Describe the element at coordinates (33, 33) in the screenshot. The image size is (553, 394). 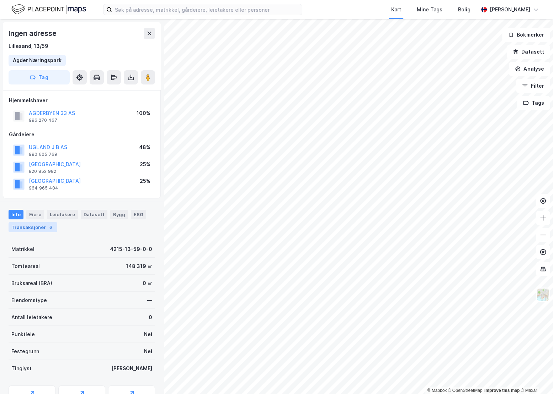
I see `div: Ingen adresse` at that location.